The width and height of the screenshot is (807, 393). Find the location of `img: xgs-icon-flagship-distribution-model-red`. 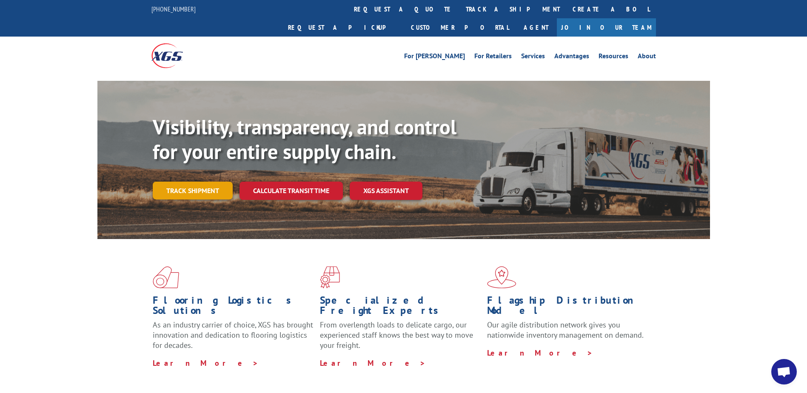

img: xgs-icon-flagship-distribution-model-red is located at coordinates (502, 277).